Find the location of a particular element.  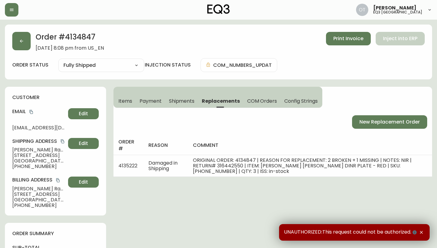

h4: injection status is located at coordinates (168, 65).